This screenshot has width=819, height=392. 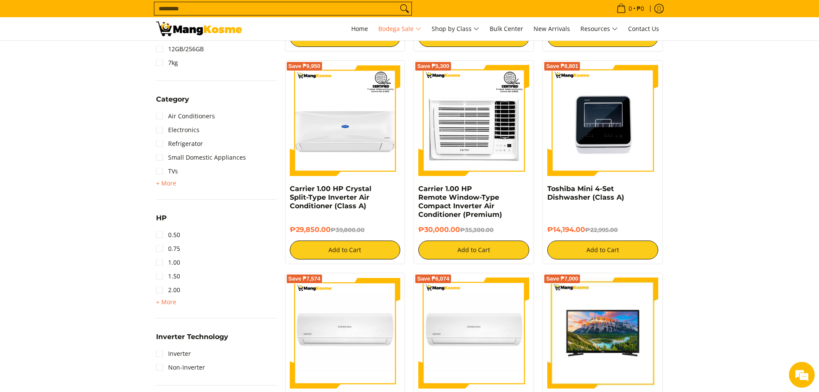 I want to click on span: Contact Us, so click(x=644, y=28).